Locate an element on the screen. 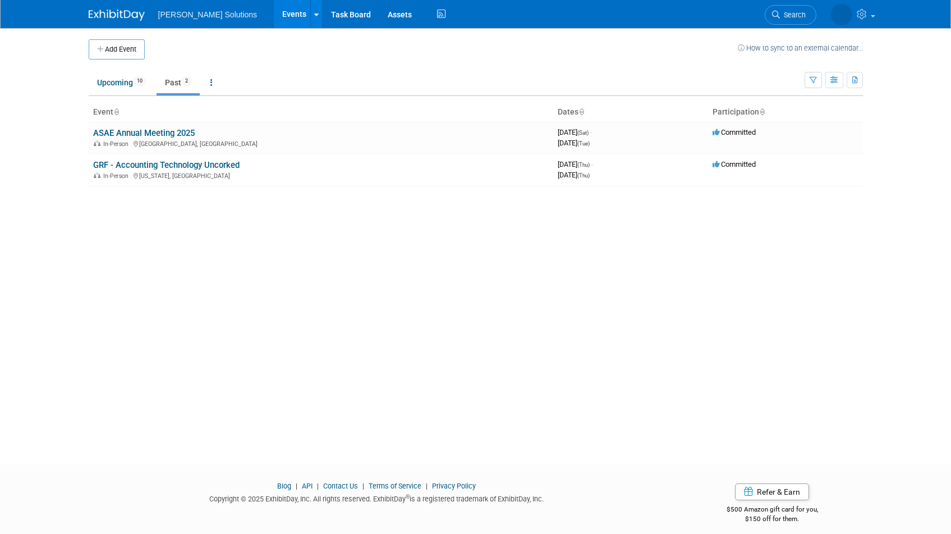 The image size is (951, 534). div: $500 Amazon gift card for you, is located at coordinates (772, 510).